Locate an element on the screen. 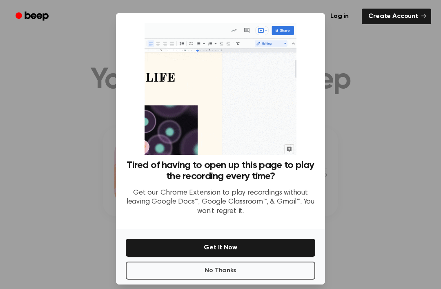  button: No Thanks is located at coordinates (221, 271).